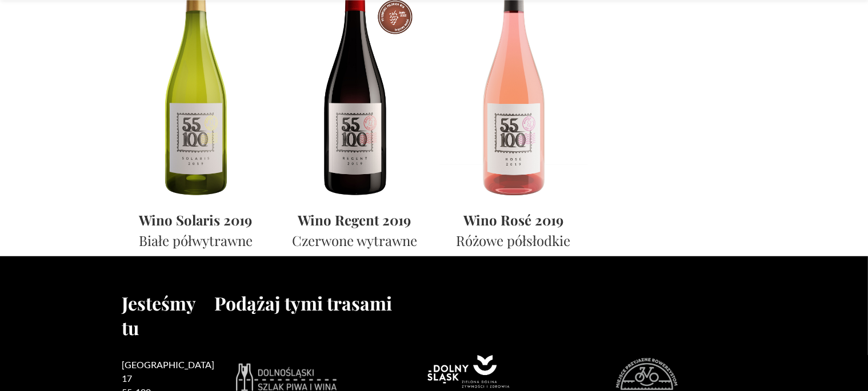  Describe the element at coordinates (196, 241) in the screenshot. I see `h1: Białe półwytrawne` at that location.